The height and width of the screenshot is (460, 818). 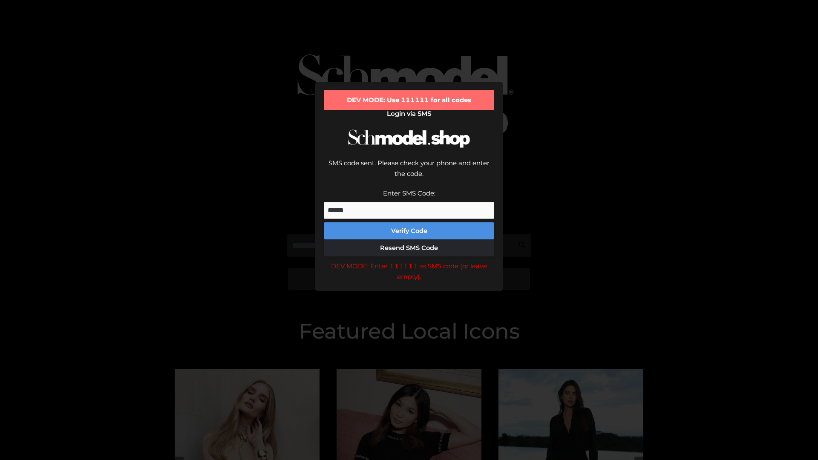 What do you see at coordinates (409, 231) in the screenshot?
I see `button: Verify Code` at bounding box center [409, 231].